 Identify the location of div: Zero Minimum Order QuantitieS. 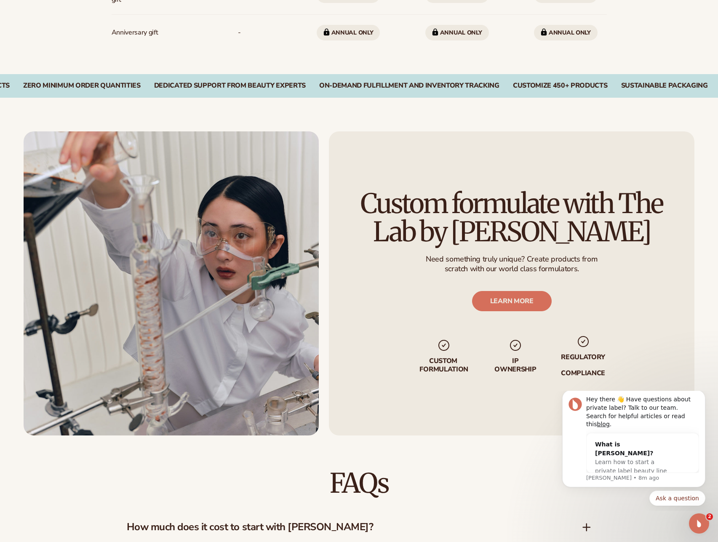
(82, 86).